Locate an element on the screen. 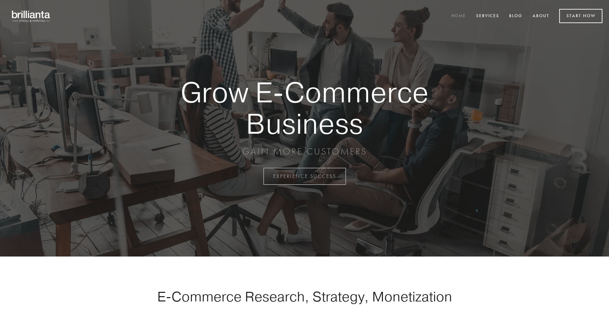 The height and width of the screenshot is (310, 609). a: Blog is located at coordinates (516, 16).